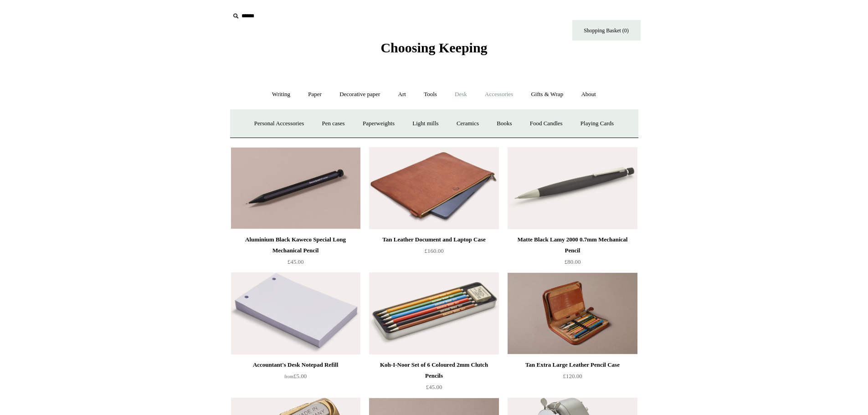 This screenshot has width=868, height=415. What do you see at coordinates (281, 94) in the screenshot?
I see `a: Writing` at bounding box center [281, 94].